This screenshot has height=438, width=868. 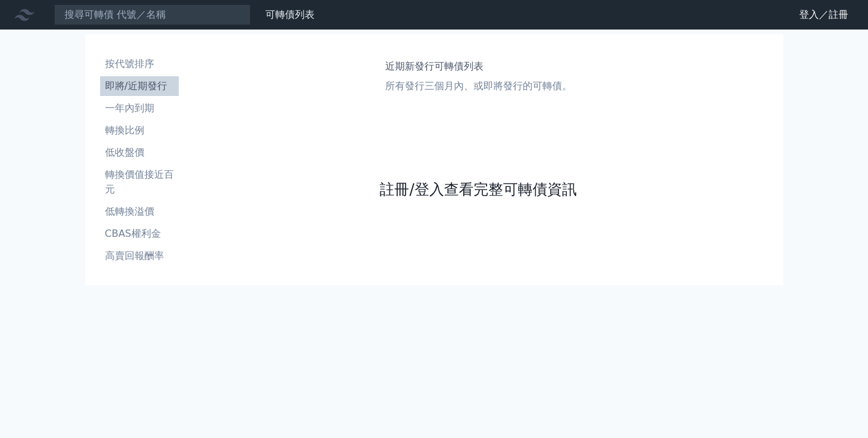 What do you see at coordinates (479, 67) in the screenshot?
I see `h1: 近期新發行可轉債列表` at bounding box center [479, 67].